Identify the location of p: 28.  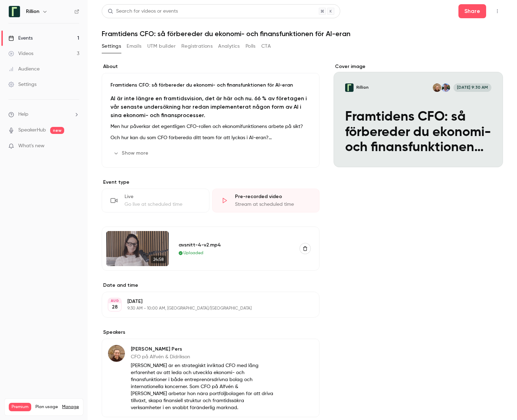
(114, 307).